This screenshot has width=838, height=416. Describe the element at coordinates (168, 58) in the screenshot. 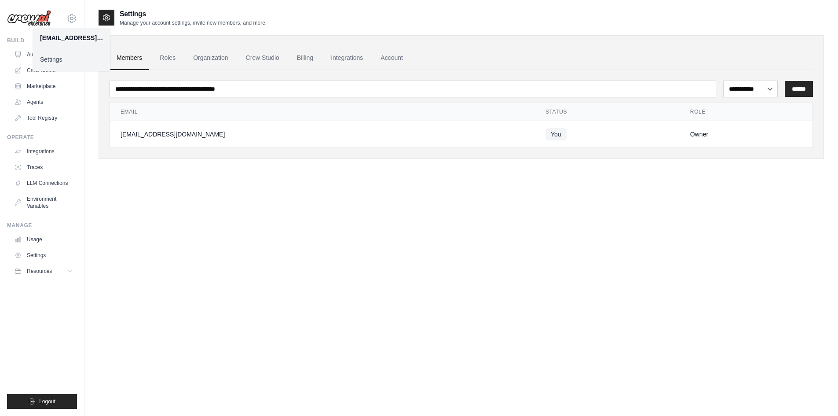

I see `a: Roles` at that location.